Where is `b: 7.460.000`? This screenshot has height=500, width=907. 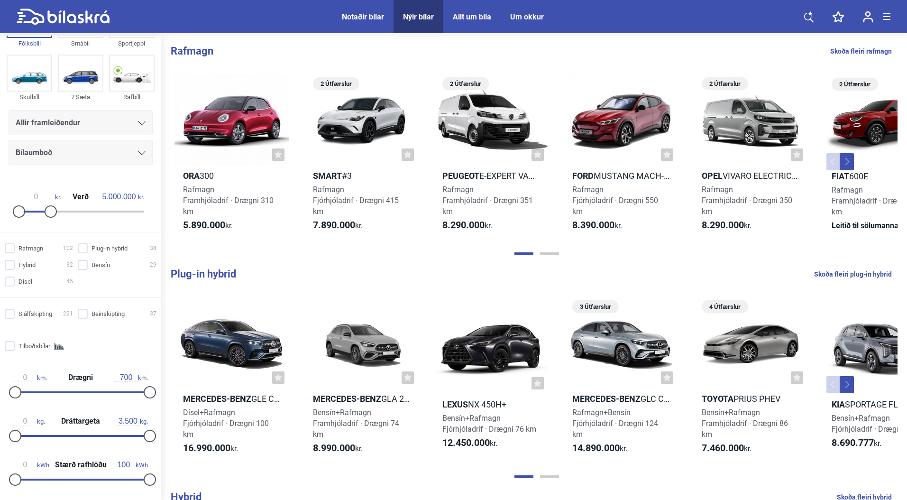
b: 7.460.000 is located at coordinates (723, 448).